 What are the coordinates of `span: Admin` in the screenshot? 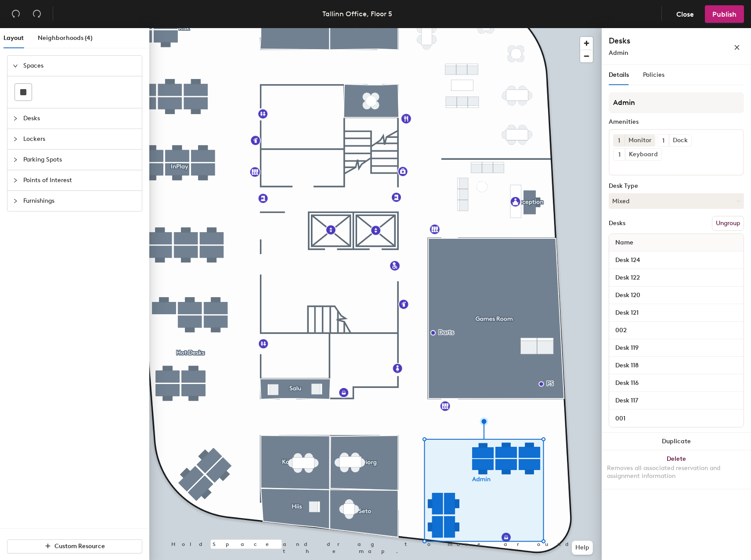 It's located at (618, 53).